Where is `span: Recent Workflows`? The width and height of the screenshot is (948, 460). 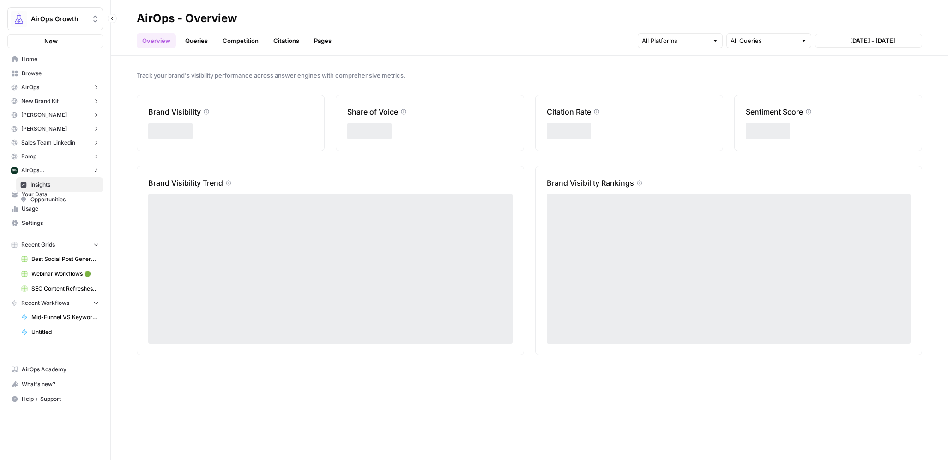 span: Recent Workflows is located at coordinates (45, 303).